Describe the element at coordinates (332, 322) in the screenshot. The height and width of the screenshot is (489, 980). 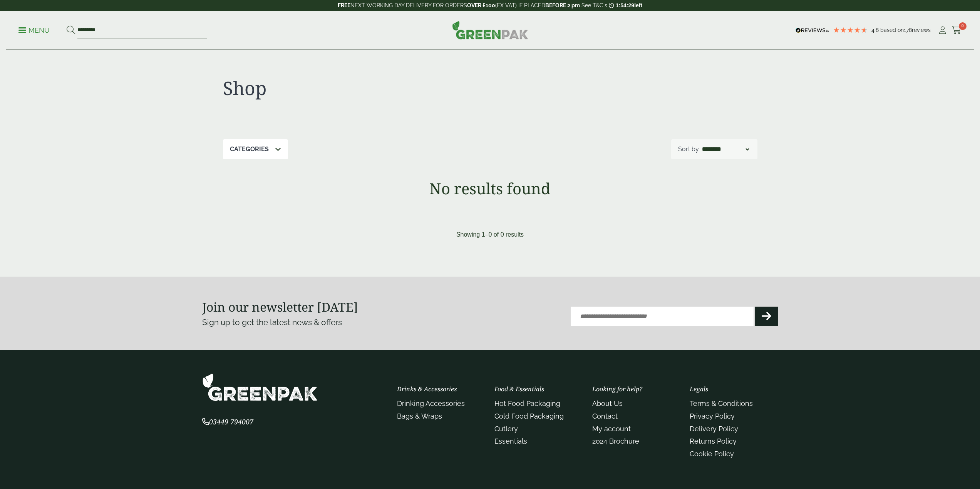
I see `p: Sign up to get the latest news & offers` at that location.